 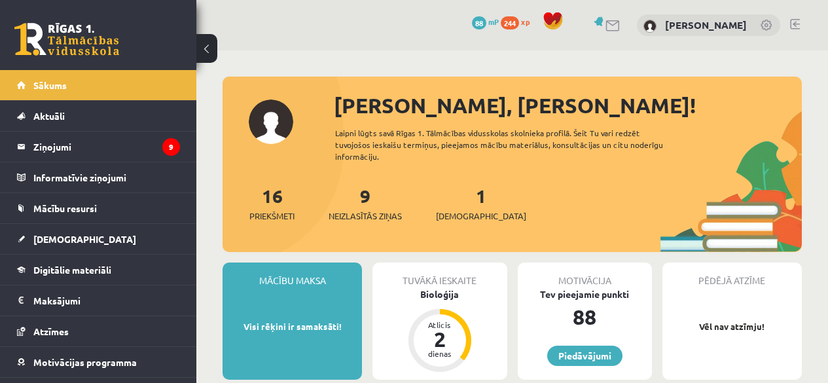 I want to click on a: 16Priekšmeti, so click(x=272, y=203).